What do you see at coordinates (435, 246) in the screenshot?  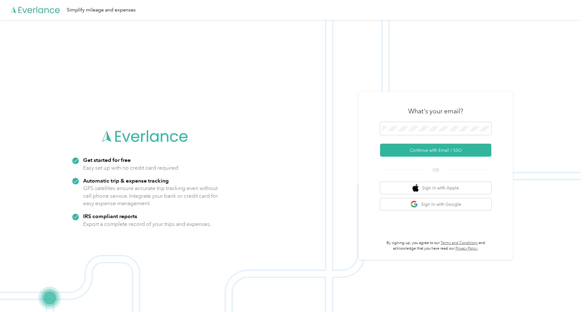 I see `p: By signing up, you agree to our and acknowledge that you have read our .` at bounding box center [435, 246].